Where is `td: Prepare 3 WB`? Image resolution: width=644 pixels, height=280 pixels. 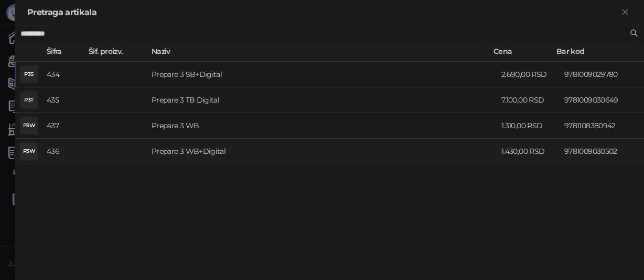 td: Prepare 3 WB is located at coordinates (322, 125).